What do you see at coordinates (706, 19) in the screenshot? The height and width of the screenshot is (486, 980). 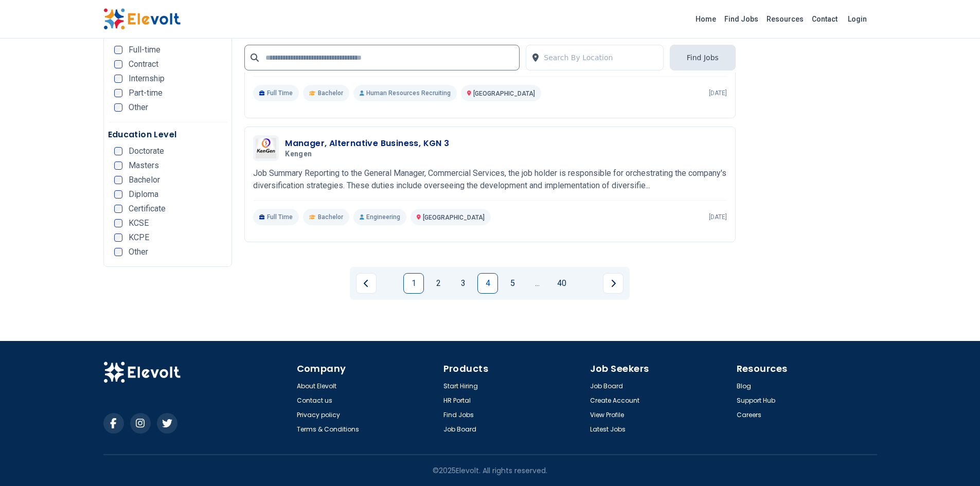 I see `a: Home` at bounding box center [706, 19].